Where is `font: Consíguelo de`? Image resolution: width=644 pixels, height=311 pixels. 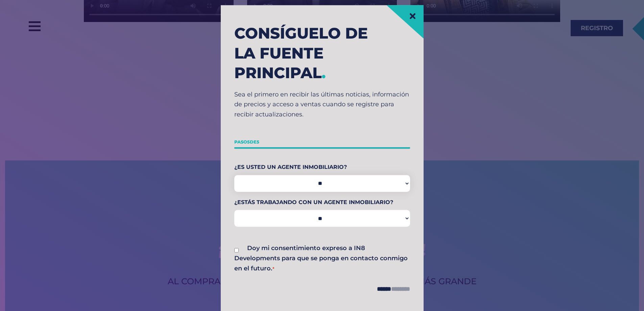
font: Consíguelo de is located at coordinates (301, 33).